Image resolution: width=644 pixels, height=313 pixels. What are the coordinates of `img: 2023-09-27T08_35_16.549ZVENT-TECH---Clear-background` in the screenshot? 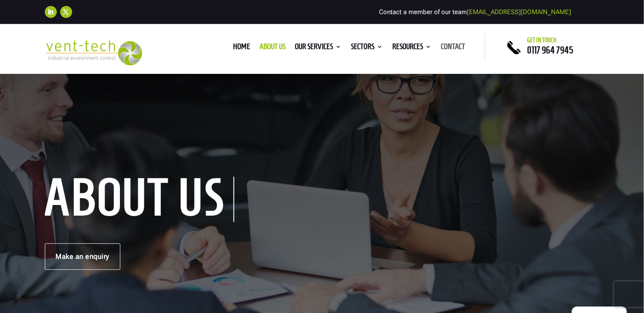 It's located at (93, 53).